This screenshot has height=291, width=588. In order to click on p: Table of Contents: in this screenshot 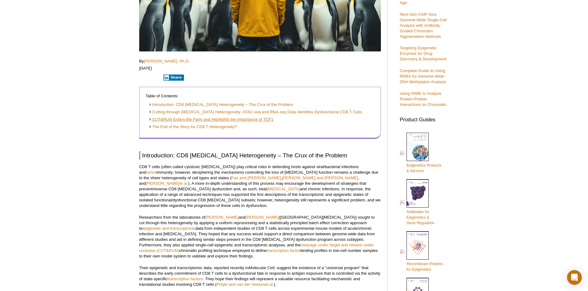, I will do `click(260, 96)`.